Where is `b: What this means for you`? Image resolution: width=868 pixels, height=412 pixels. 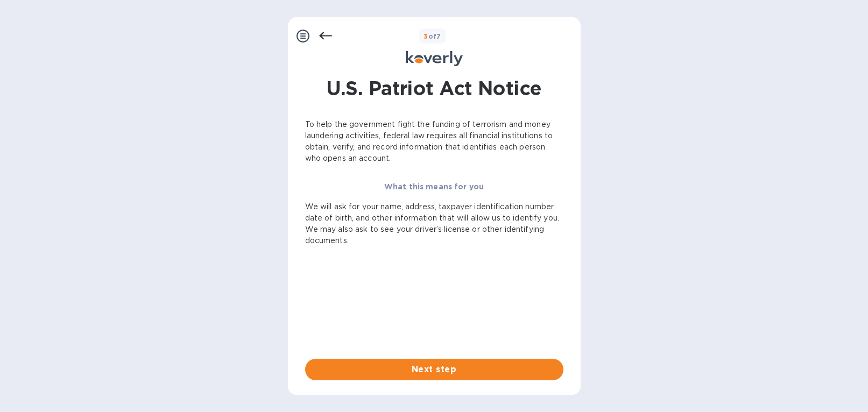 b: What this means for you is located at coordinates (434, 187).